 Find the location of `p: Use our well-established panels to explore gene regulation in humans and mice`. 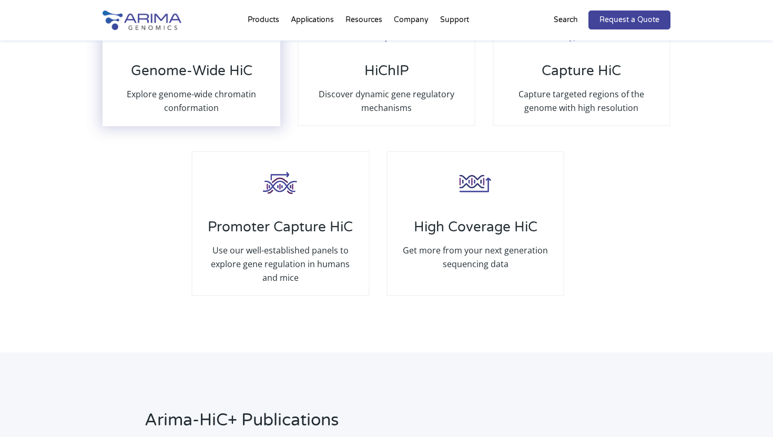

p: Use our well-established panels to explore gene regulation in humans and mice is located at coordinates (280, 264).